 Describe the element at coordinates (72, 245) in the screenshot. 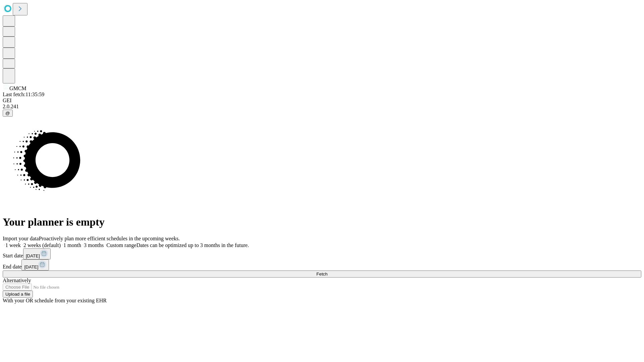

I see `span: 1 month` at that location.